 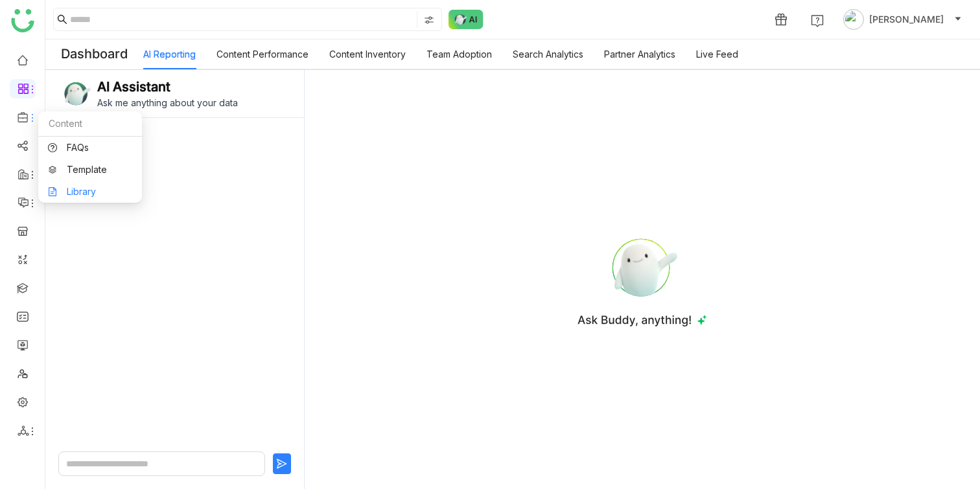 What do you see at coordinates (466, 19) in the screenshot?
I see `img: ask-buddy-normal.svg` at bounding box center [466, 19].